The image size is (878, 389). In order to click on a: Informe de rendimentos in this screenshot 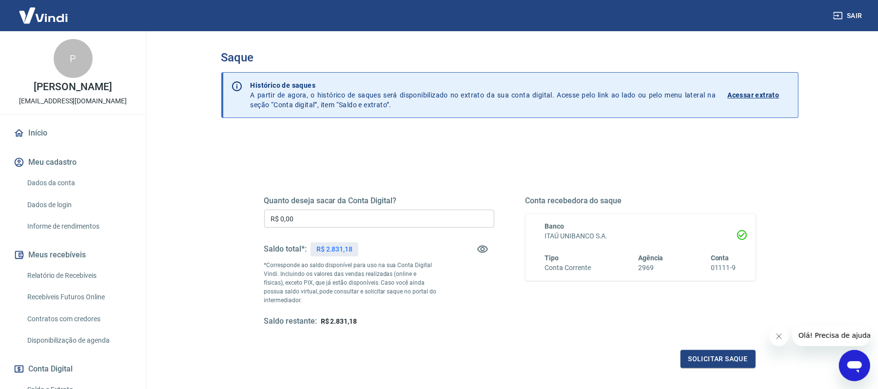, I will do `click(79, 226)`.